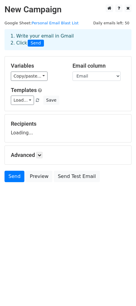 The image size is (136, 306). Describe the element at coordinates (77, 176) in the screenshot. I see `a: Send Test Email` at that location.